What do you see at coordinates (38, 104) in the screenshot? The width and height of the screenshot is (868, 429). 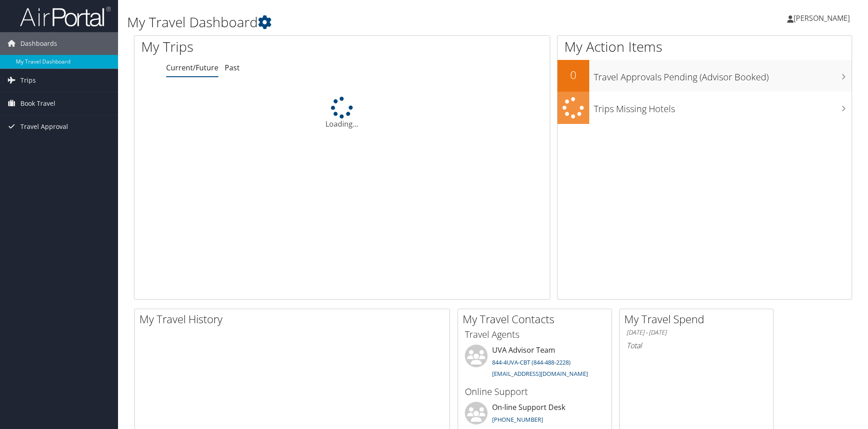 I see `span: Book Travel` at bounding box center [38, 104].